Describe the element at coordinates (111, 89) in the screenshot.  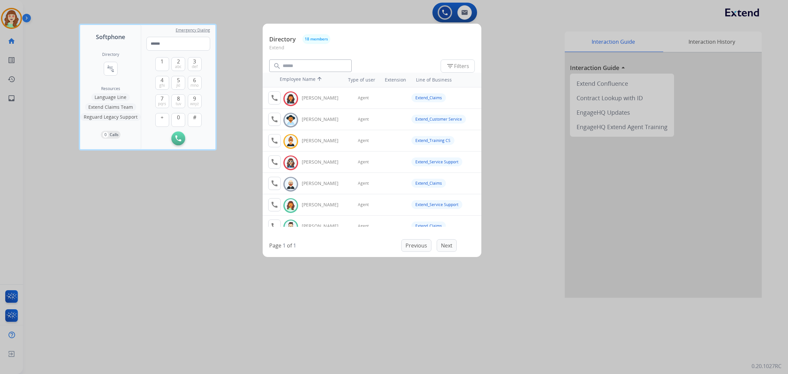
I see `span: Resources` at that location.